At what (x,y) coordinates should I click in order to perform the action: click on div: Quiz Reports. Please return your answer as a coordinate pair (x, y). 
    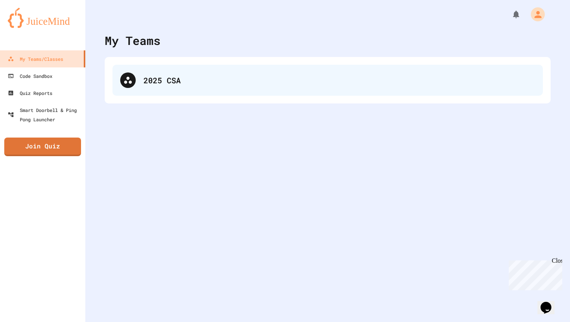
    Looking at the image, I should click on (30, 93).